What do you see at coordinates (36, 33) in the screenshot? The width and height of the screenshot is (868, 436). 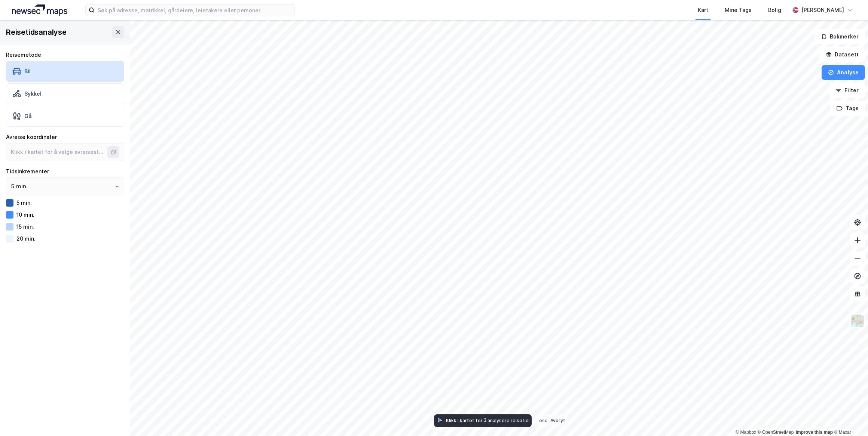 I see `div: Reisetidsanalyse` at bounding box center [36, 33].